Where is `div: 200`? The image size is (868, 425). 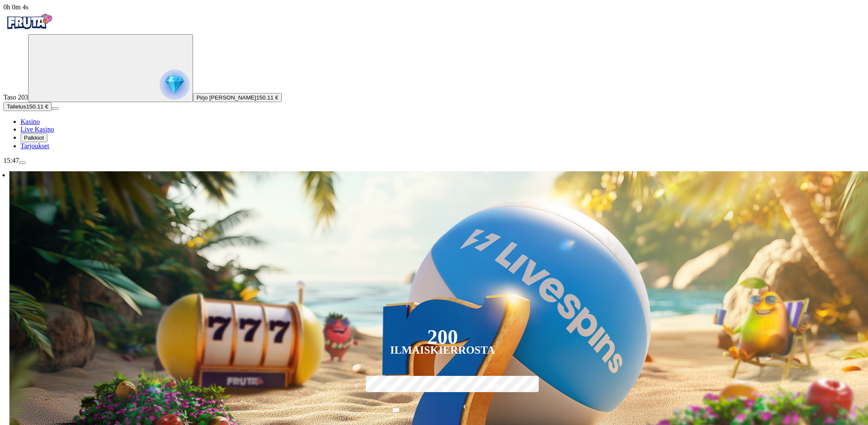
div: 200 is located at coordinates (443, 337).